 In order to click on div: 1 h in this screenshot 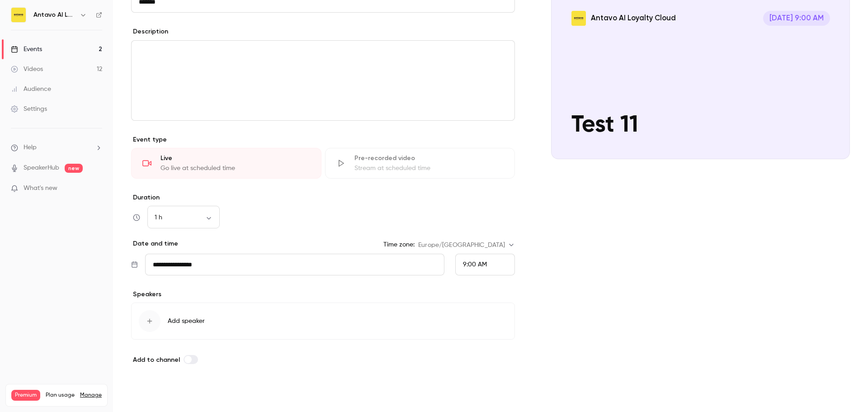, I will do `click(184, 217)`.